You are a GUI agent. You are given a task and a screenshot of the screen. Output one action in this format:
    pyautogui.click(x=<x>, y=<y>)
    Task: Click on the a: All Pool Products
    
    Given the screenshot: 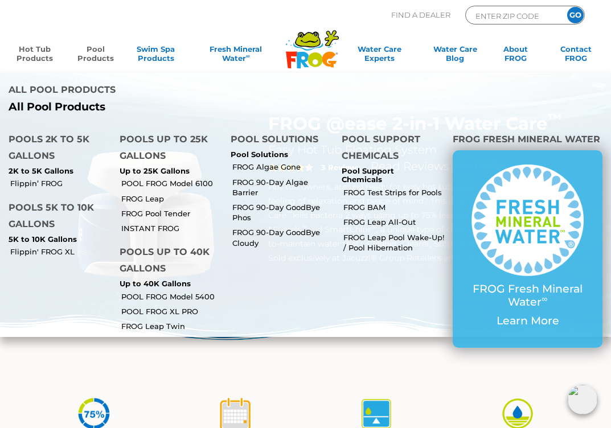 What is the action you would take?
    pyautogui.click(x=153, y=107)
    